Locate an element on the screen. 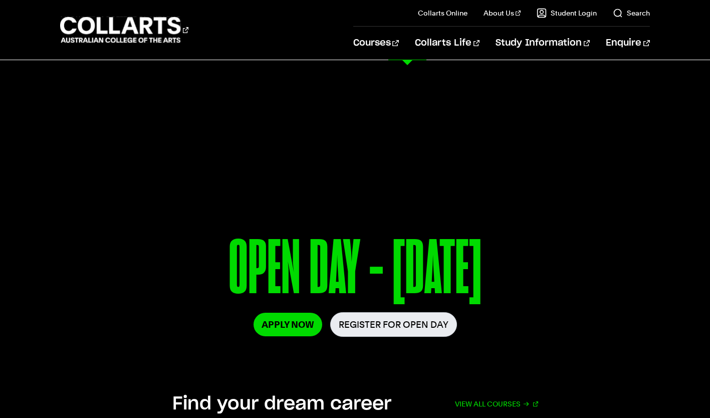 This screenshot has height=418, width=710. a: Student Login is located at coordinates (567, 13).